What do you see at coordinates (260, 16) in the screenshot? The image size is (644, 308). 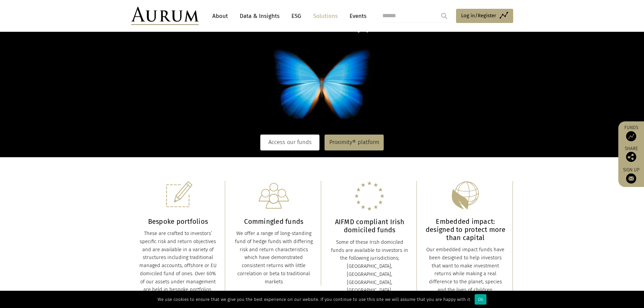 I see `a: Data & Insights` at bounding box center [260, 16].